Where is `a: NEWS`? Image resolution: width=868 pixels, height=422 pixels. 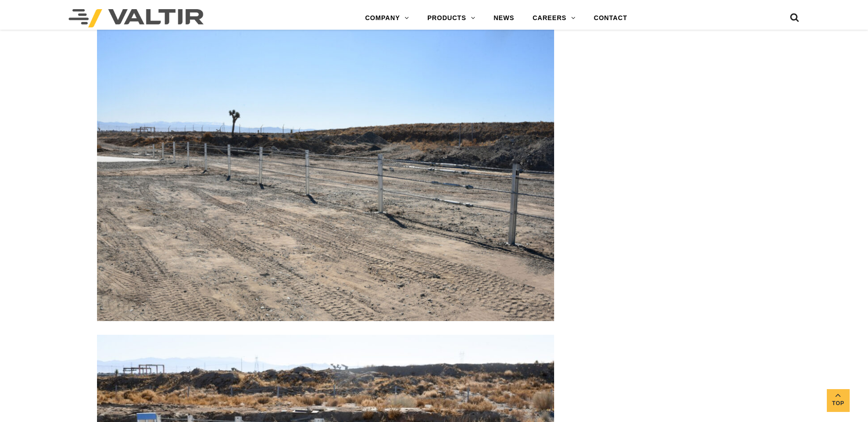 a: NEWS is located at coordinates (504, 18).